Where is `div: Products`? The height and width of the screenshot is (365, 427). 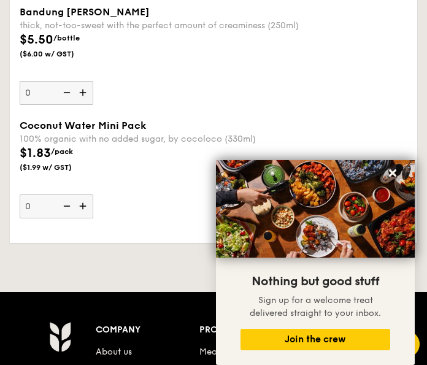
div: Products is located at coordinates (296, 330).